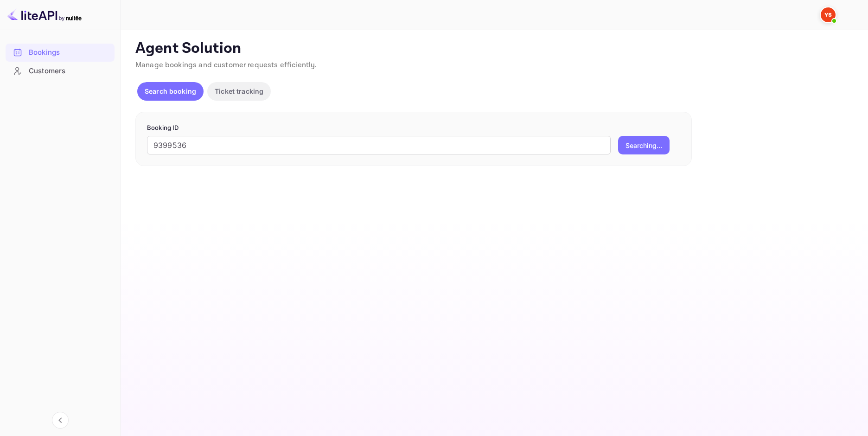  Describe the element at coordinates (414, 128) in the screenshot. I see `p: Booking ID` at that location.